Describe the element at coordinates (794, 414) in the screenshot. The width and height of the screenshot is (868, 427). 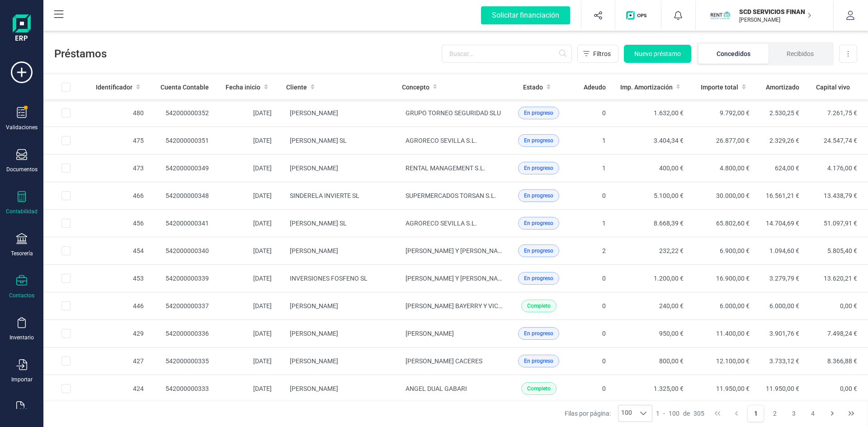
I see `button: Page 3` at that location.